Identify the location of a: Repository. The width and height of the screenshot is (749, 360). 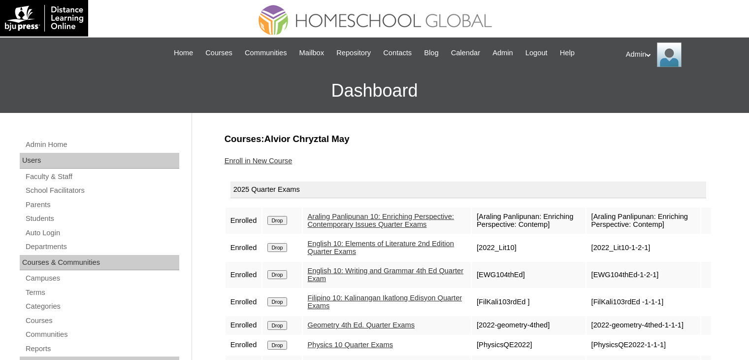
(354, 53).